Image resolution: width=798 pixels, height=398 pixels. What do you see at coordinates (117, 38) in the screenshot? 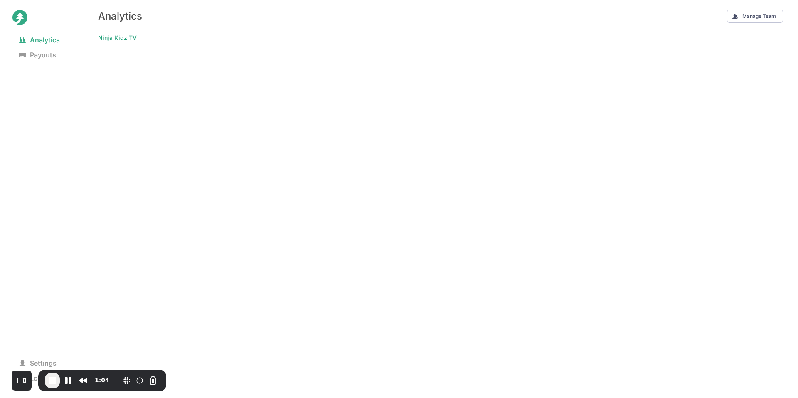
I see `span: Ninja Kidz TV` at bounding box center [117, 38].